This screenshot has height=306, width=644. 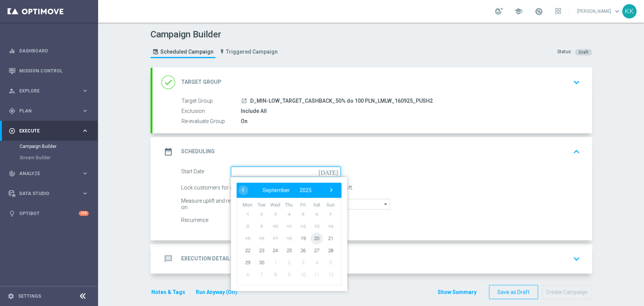 What do you see at coordinates (317, 214) in the screenshot?
I see `span: 6` at bounding box center [317, 214].